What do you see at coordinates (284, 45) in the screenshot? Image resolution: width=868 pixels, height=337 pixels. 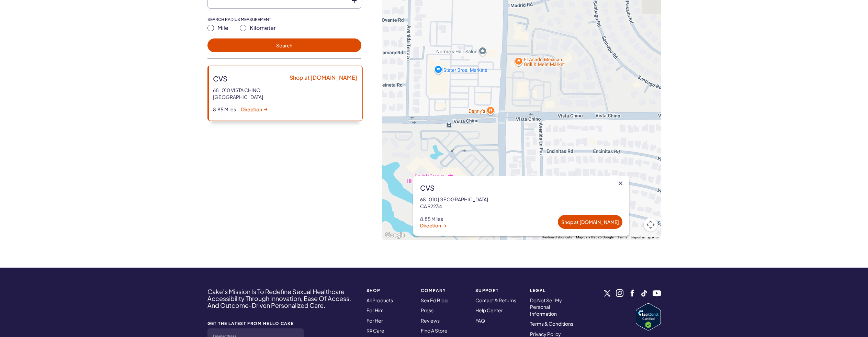 I see `button: Search` at bounding box center [284, 45].